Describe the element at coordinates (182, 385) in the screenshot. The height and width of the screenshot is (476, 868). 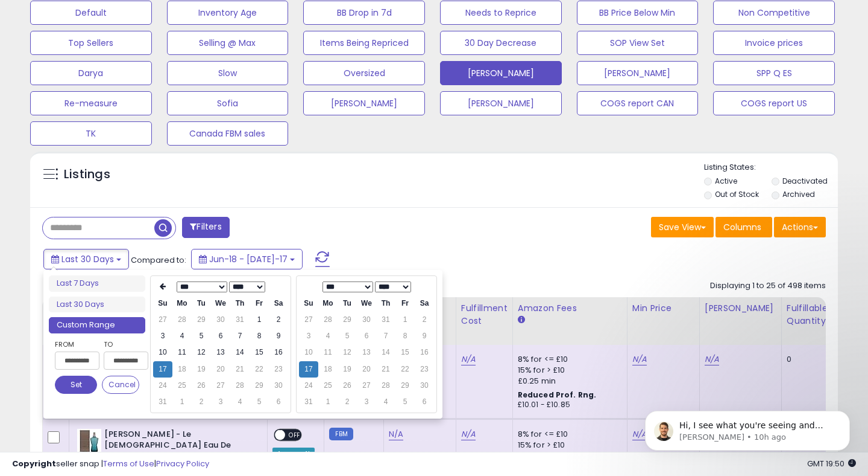
I see `td: 25` at that location.